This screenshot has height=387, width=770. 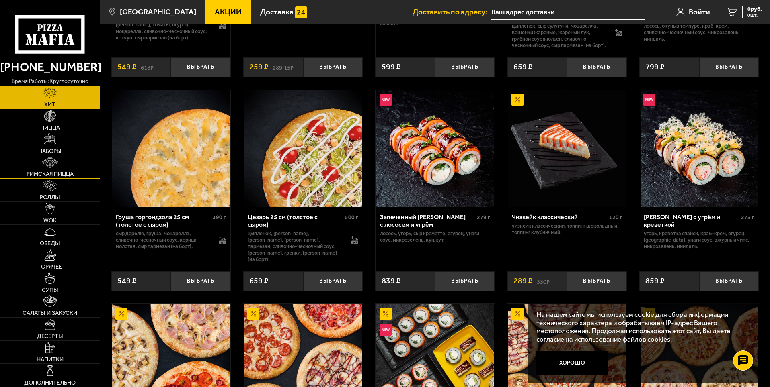 What do you see at coordinates (698, 149) in the screenshot?
I see `a: НовинкаРолл Калипсо с угрём и креветкой` at bounding box center [698, 149].